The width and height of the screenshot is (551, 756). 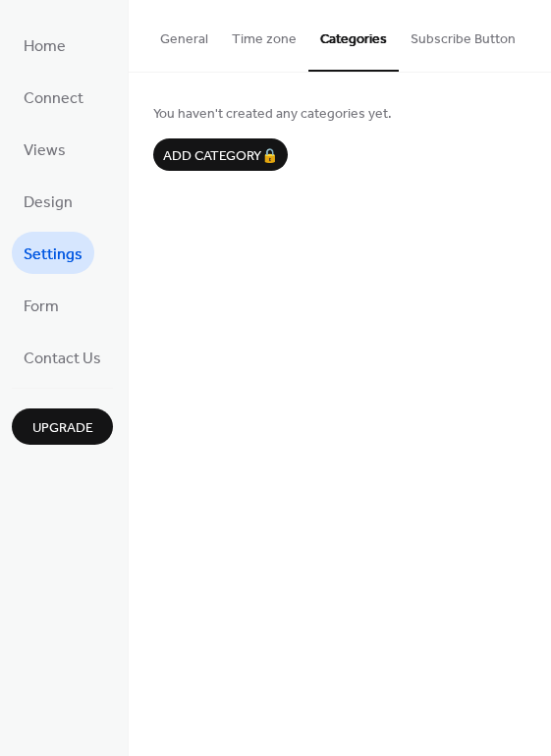 What do you see at coordinates (44, 150) in the screenshot?
I see `span: Views` at bounding box center [44, 150].